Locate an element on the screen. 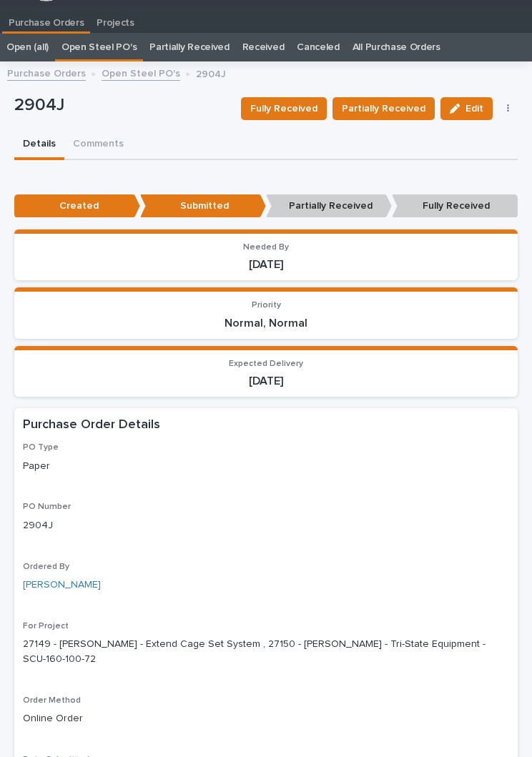 The height and width of the screenshot is (757, 532). button: Partially Received is located at coordinates (383, 109).